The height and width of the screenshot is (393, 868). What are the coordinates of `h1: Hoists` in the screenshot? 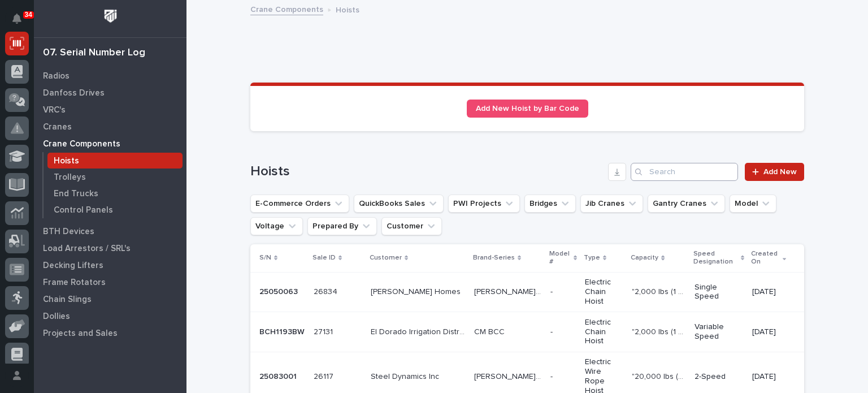 It's located at (427, 172).